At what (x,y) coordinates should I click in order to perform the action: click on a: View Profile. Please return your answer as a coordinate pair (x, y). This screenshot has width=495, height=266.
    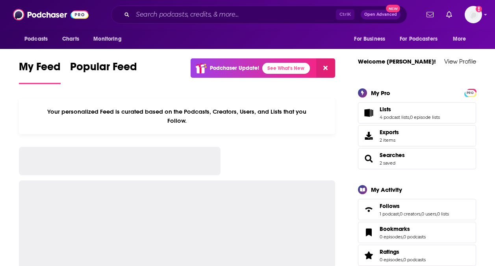
    Looking at the image, I should click on (460, 61).